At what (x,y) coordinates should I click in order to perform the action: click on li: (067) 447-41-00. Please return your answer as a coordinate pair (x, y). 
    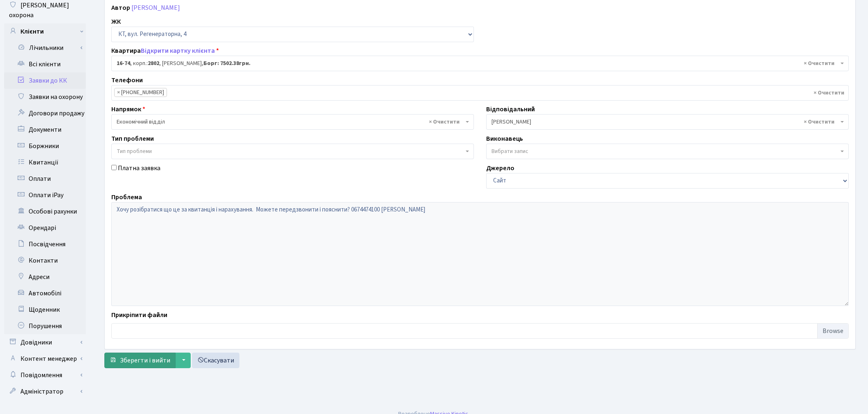
    Looking at the image, I should click on (140, 92).